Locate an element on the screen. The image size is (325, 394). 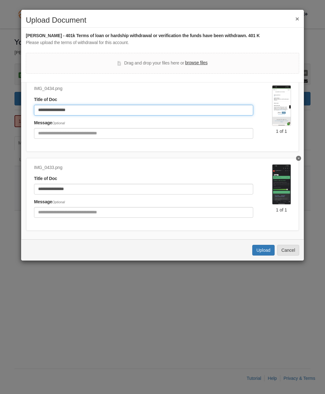
button: Delete 401k withdrawal is located at coordinates (298, 158).